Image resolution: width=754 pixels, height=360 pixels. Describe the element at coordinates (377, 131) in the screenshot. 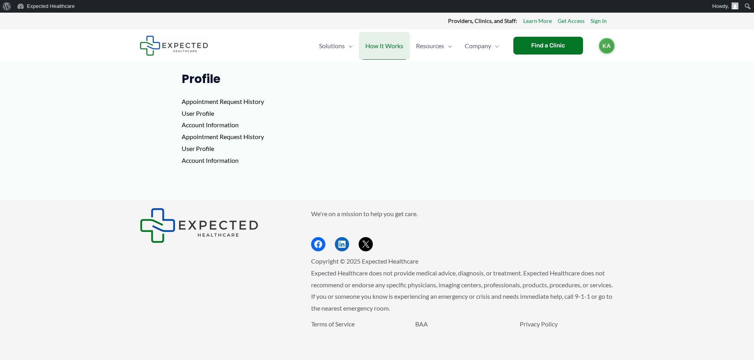

I see `p: Appointment Request History User Profile Account Information Appointment Request History User Pro...` at that location.